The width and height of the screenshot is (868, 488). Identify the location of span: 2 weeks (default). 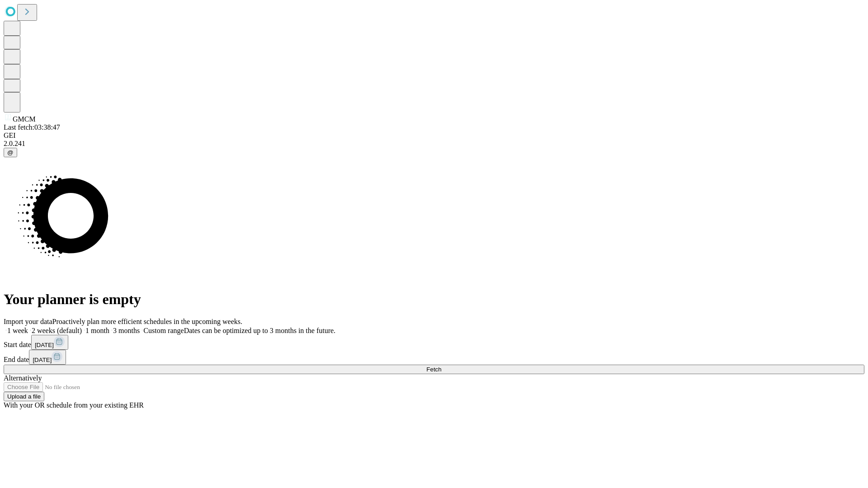
(56, 331).